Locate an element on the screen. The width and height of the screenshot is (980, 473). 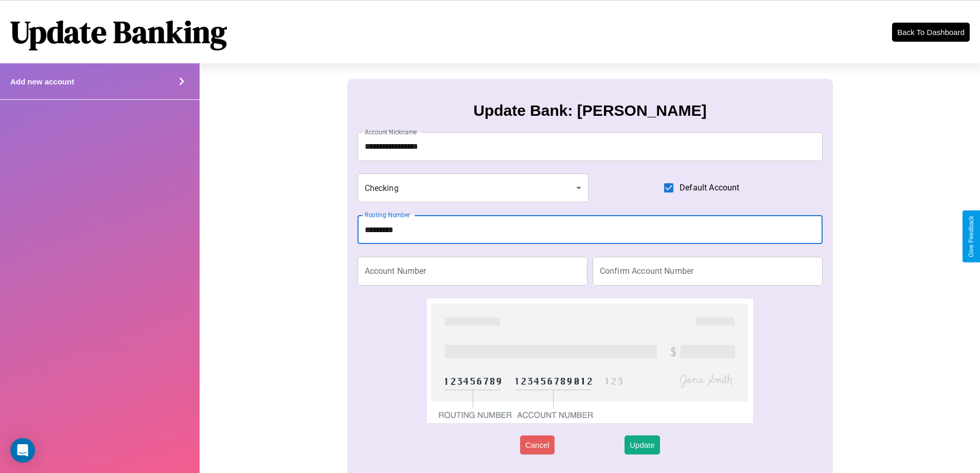
label: Routing Number is located at coordinates (387, 215).